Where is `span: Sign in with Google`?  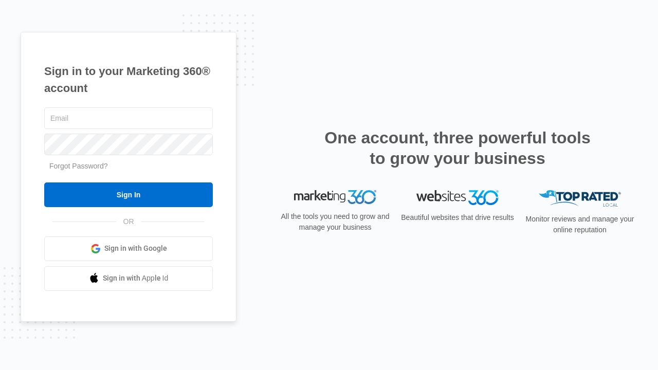
span: Sign in with Google is located at coordinates (136, 248).